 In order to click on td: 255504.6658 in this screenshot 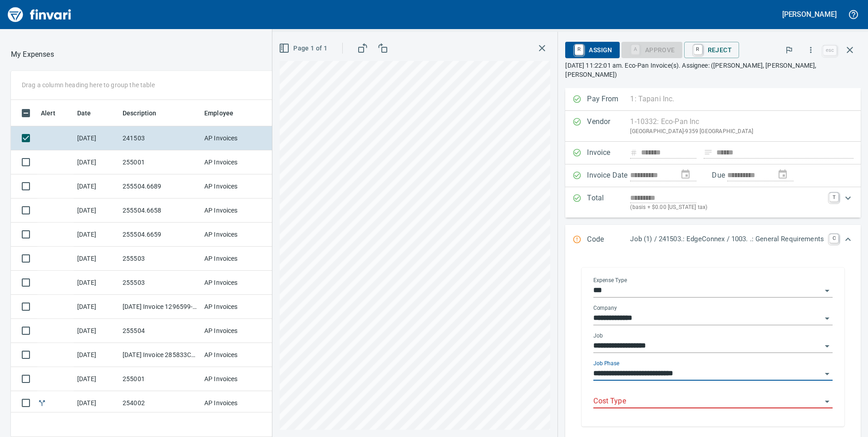, I will do `click(160, 210)`.